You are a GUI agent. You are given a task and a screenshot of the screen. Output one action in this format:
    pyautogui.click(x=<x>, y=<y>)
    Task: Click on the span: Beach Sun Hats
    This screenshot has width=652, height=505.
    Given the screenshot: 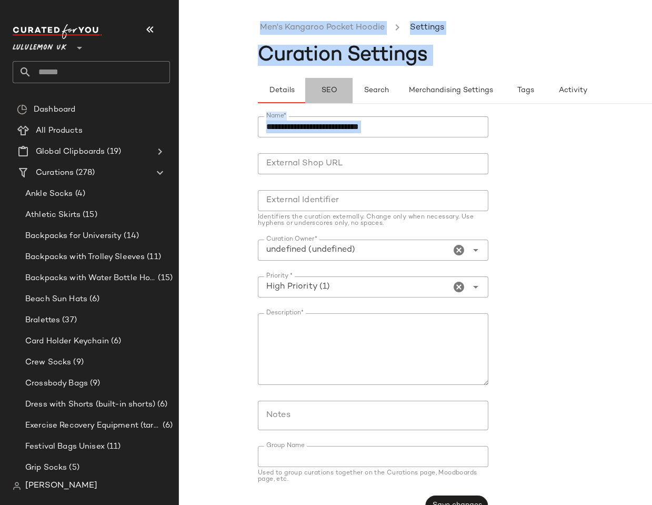 What is the action you would take?
    pyautogui.click(x=56, y=299)
    